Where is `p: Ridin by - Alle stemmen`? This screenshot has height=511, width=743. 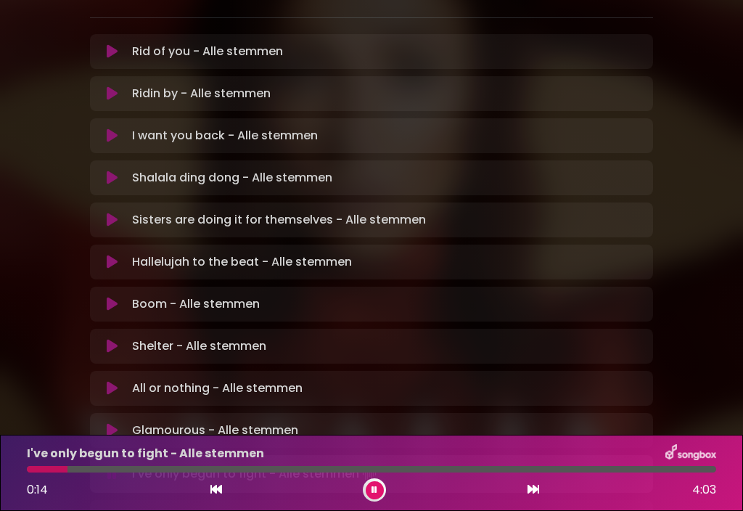
p: Ridin by - Alle stemmen is located at coordinates (201, 94).